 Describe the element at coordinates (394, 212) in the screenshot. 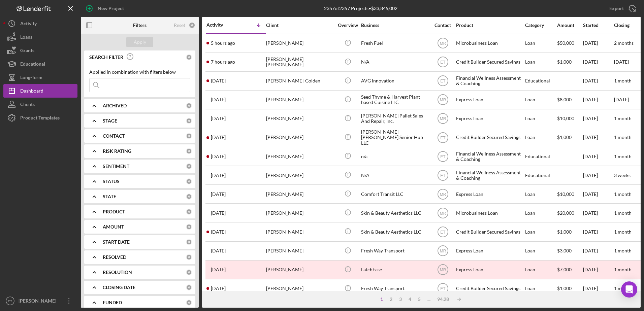

I see `div: Skin & Beauty Aesthetics LLC` at that location.